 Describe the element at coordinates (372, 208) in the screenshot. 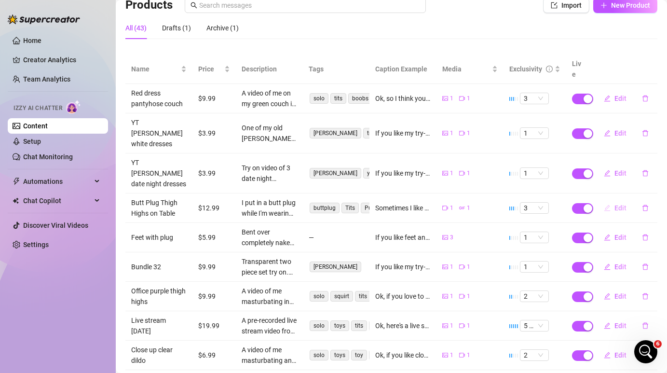

I see `span: Pussy` at that location.